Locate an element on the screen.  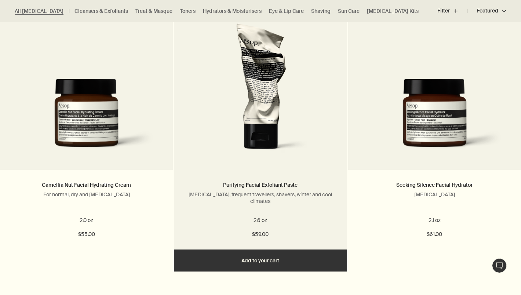
a: Treat & Masque is located at coordinates (154, 11).